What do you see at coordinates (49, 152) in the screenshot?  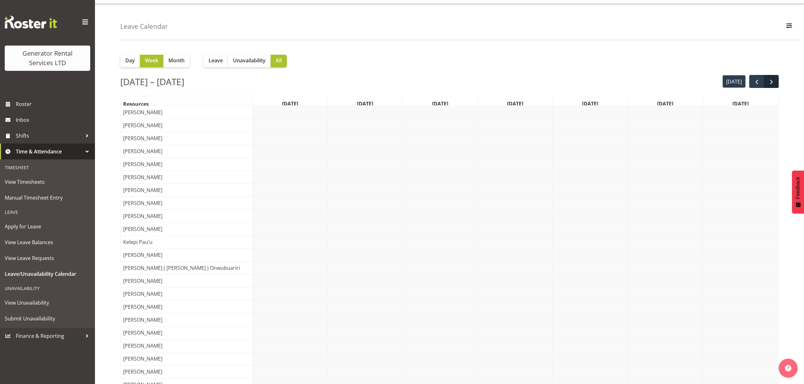 I see `span: Time & Attendance` at bounding box center [49, 152].